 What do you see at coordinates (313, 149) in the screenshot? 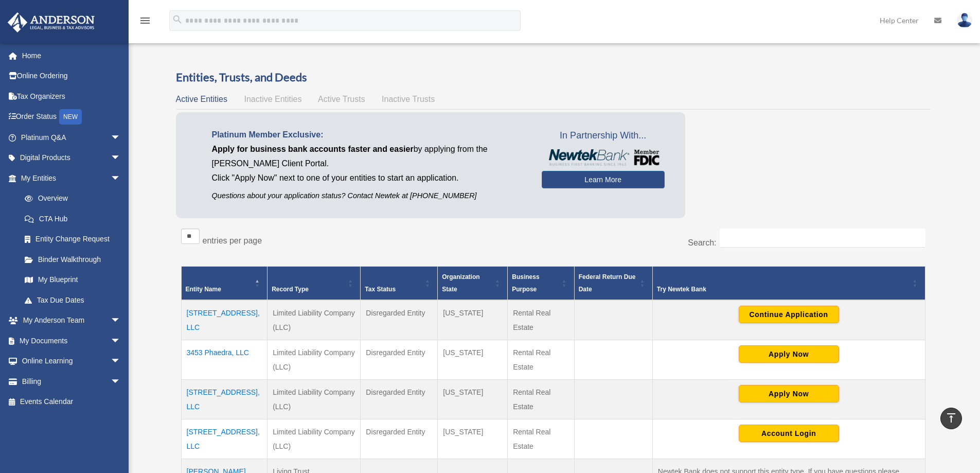
I see `span: Apply for business bank accounts faster and easier` at bounding box center [313, 149].